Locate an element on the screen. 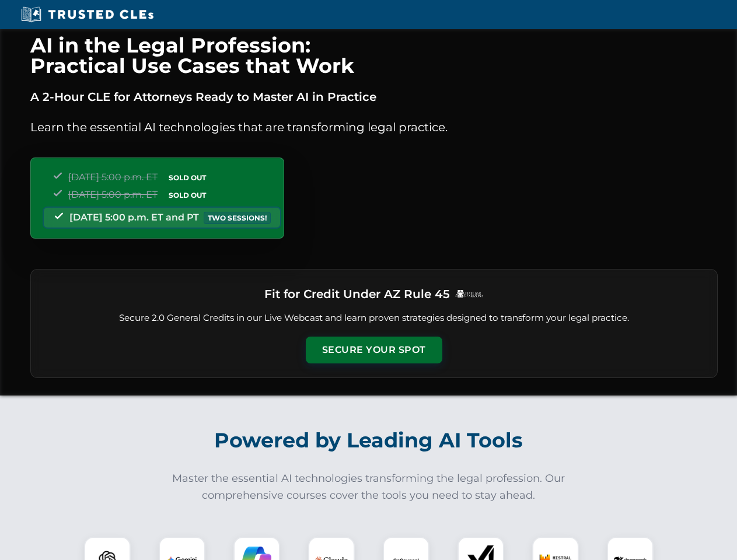  button: Secure Your Spot is located at coordinates (374, 350).